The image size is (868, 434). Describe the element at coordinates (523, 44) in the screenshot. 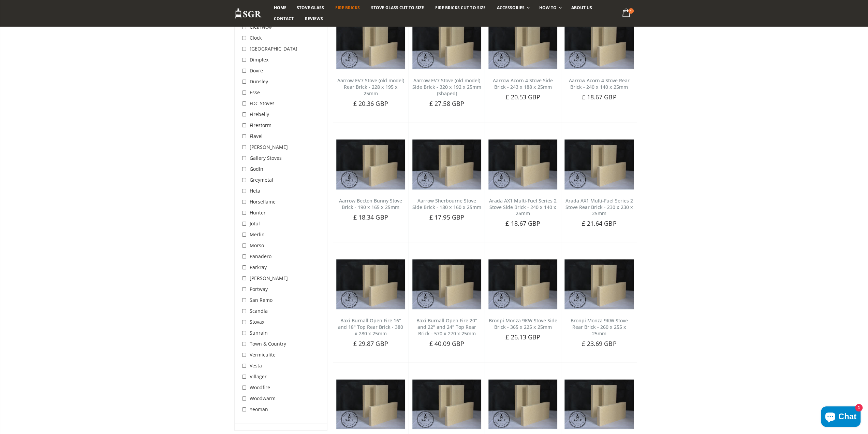

I see `img: Aarrow Ecoburn 5 side fire brick` at that location.